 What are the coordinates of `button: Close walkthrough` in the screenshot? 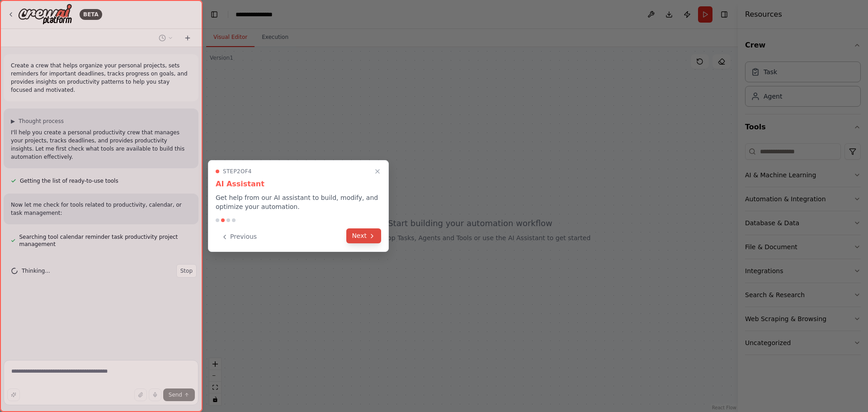 It's located at (377, 171).